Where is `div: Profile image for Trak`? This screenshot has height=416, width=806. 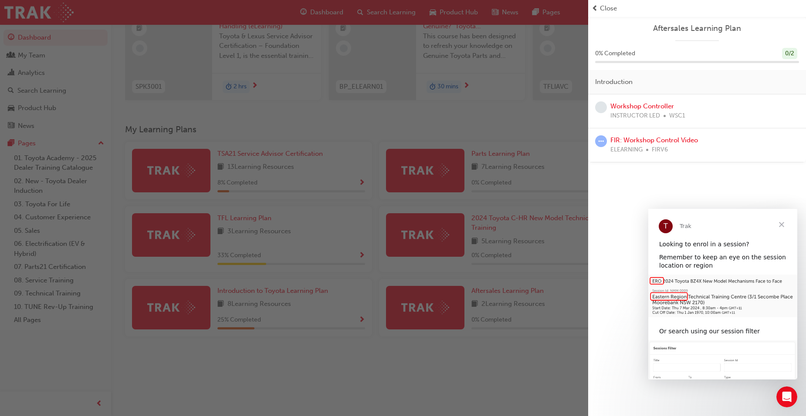
div: Profile image for Trak is located at coordinates (17, 17).